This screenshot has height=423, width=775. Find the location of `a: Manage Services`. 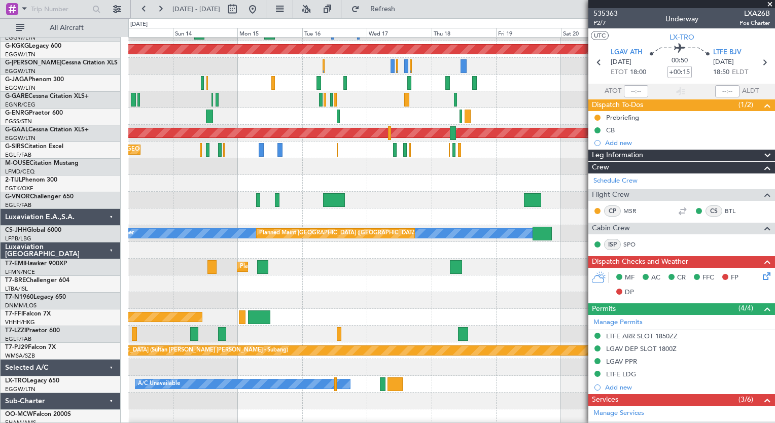

a: Manage Services is located at coordinates (619, 413).